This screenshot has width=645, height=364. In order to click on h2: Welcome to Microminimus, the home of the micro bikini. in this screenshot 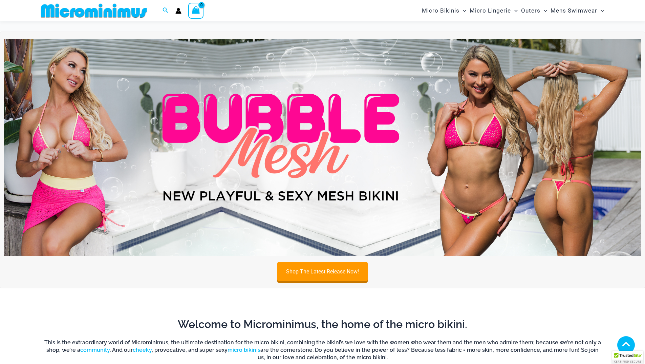, I will do `click(323, 324)`.